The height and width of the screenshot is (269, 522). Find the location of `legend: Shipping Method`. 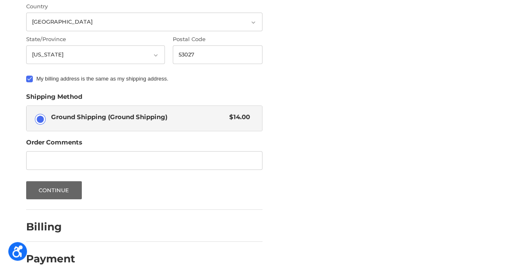

legend: Shipping Method is located at coordinates (54, 99).